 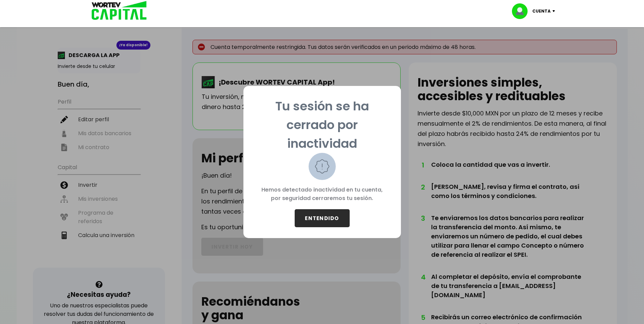 I want to click on img: warning, so click(x=322, y=166).